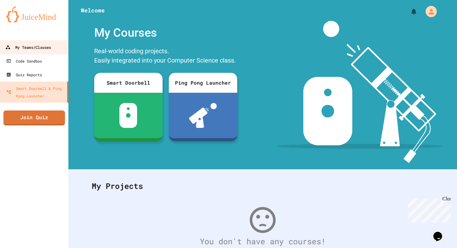  Describe the element at coordinates (28, 47) in the screenshot. I see `div: My Teams/Classes` at that location.